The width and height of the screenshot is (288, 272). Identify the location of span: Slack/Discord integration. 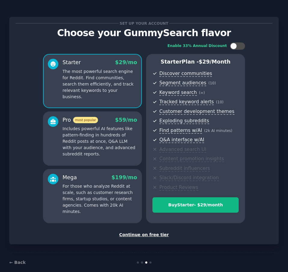
(189, 178).